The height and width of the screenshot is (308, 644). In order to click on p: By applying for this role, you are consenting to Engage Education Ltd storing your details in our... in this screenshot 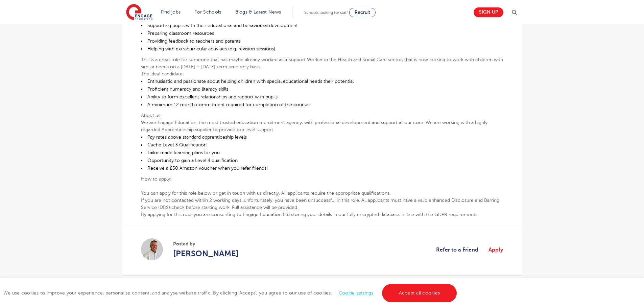, I will do `click(322, 214)`.